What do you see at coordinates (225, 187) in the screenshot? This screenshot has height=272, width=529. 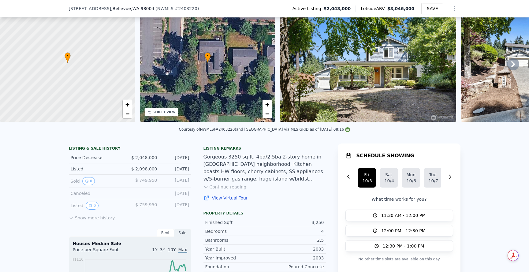 I see `button: Continue reading` at bounding box center [225, 187].